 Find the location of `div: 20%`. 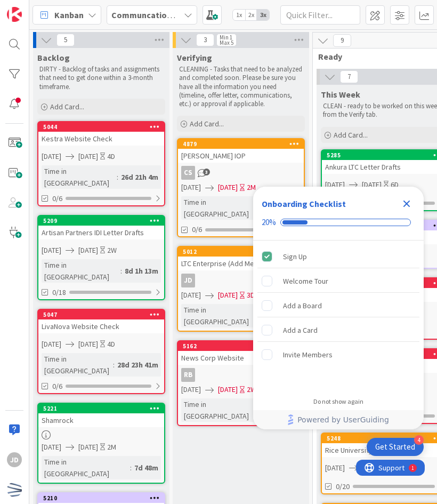

div: 20% is located at coordinates (268, 222).